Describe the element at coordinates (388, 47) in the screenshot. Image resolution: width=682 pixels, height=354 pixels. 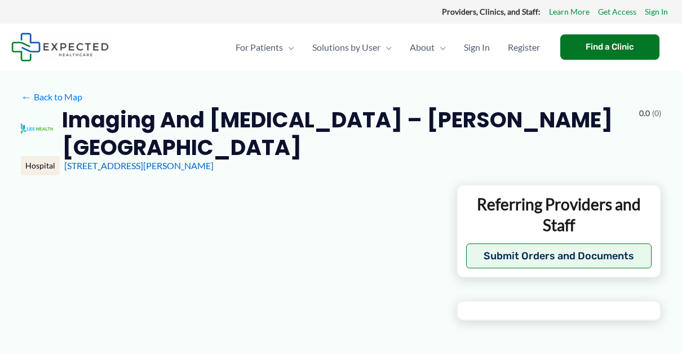
I see `nav: Primary Site Navigation` at that location.